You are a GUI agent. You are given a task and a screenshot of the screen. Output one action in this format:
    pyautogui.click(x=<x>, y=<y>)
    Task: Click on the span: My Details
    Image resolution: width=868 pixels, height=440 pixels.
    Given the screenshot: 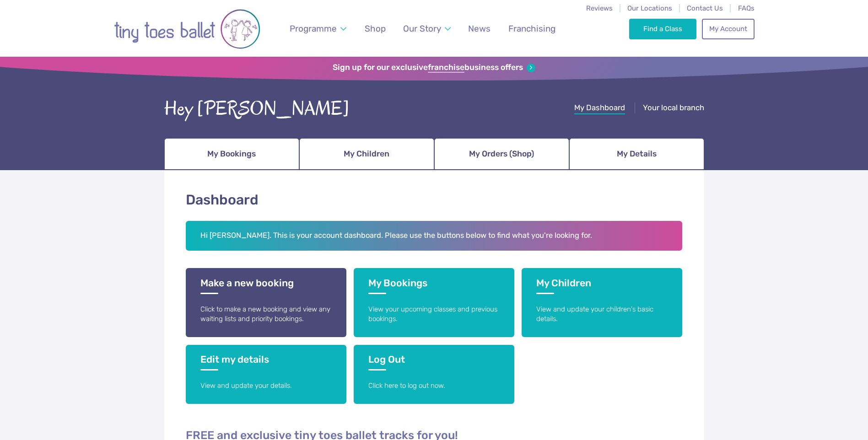 What is the action you would take?
    pyautogui.click(x=636, y=154)
    